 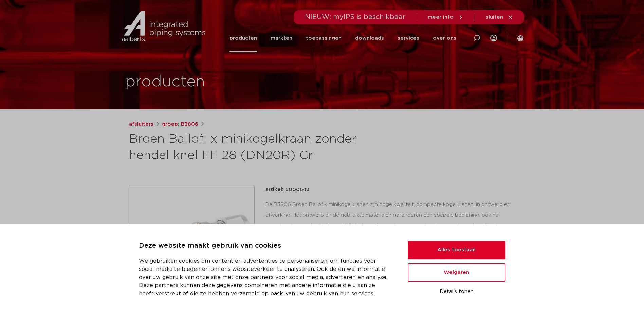 What do you see at coordinates (369, 38) in the screenshot?
I see `a: downloads` at bounding box center [369, 38].